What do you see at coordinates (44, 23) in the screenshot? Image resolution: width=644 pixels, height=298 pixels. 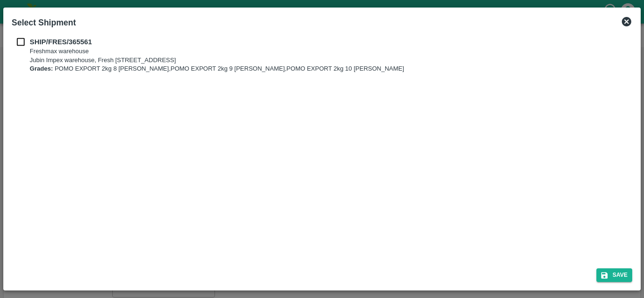 I see `b: Select Shipment` at bounding box center [44, 23].